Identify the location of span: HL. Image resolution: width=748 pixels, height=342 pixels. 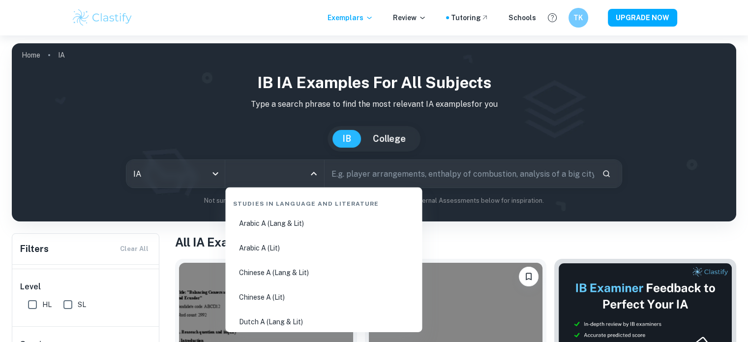
(47, 304).